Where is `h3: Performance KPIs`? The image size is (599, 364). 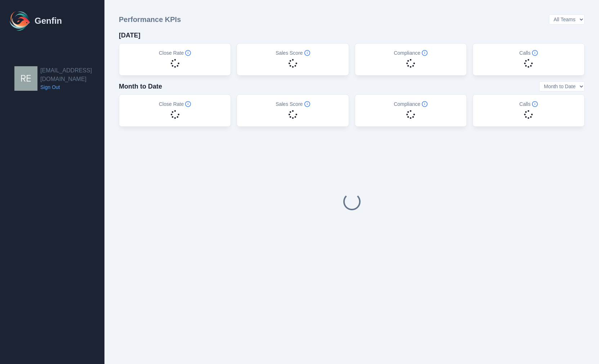 h3: Performance KPIs is located at coordinates (150, 20).